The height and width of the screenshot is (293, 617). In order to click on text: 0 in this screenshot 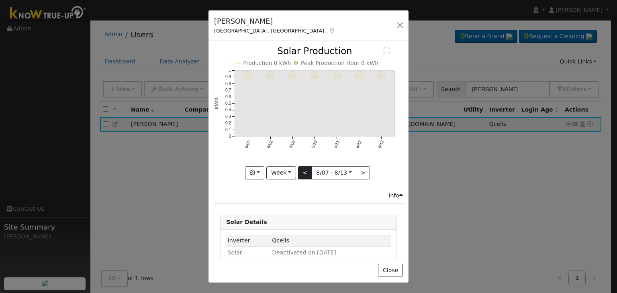, I will do `click(230, 136)`.